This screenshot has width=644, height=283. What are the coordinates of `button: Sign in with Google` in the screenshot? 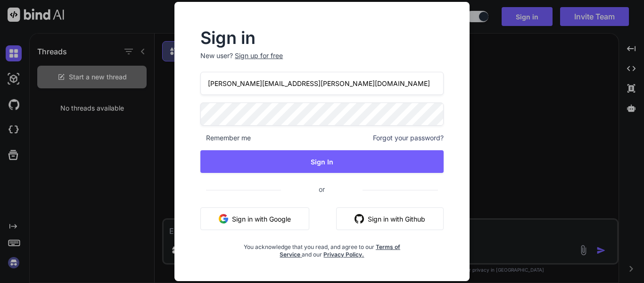 It's located at (255, 219).